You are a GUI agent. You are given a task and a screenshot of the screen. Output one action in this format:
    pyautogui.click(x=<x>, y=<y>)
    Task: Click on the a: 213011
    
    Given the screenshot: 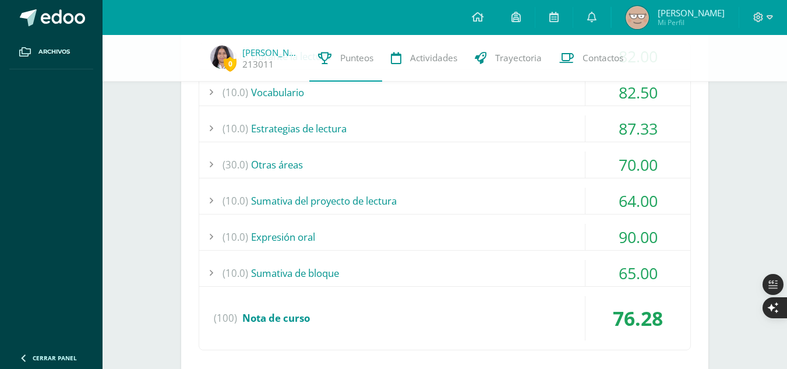 What is the action you would take?
    pyautogui.click(x=258, y=64)
    